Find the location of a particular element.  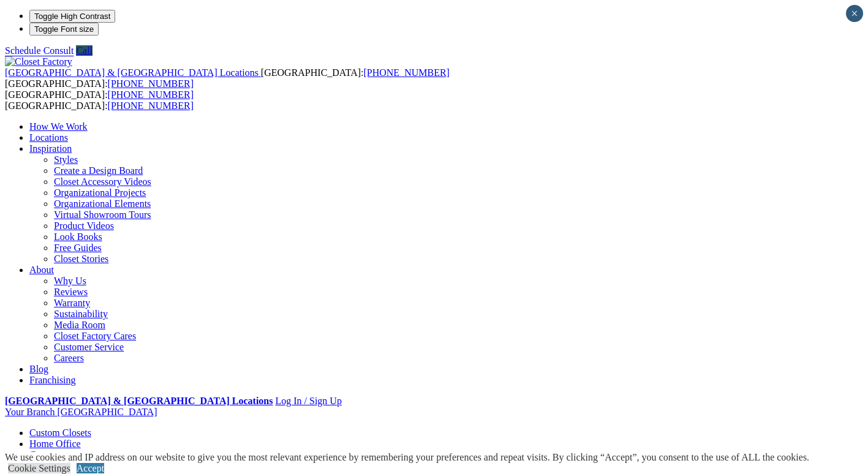

a: Reviews is located at coordinates (71, 291).